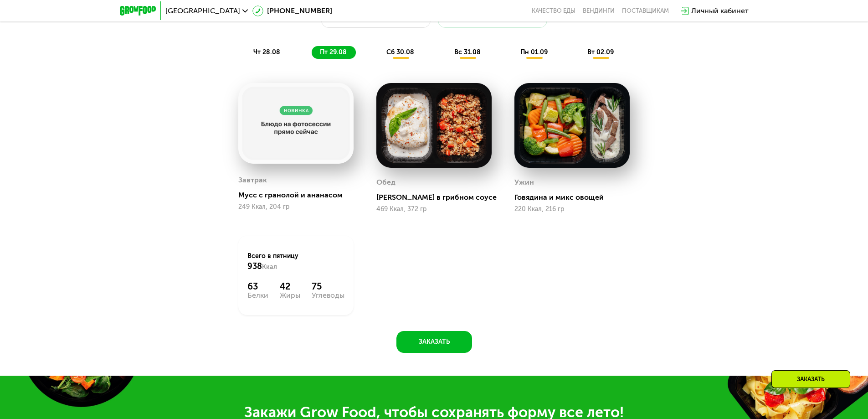 This screenshot has width=868, height=419. I want to click on div: Заказать, so click(811, 378).